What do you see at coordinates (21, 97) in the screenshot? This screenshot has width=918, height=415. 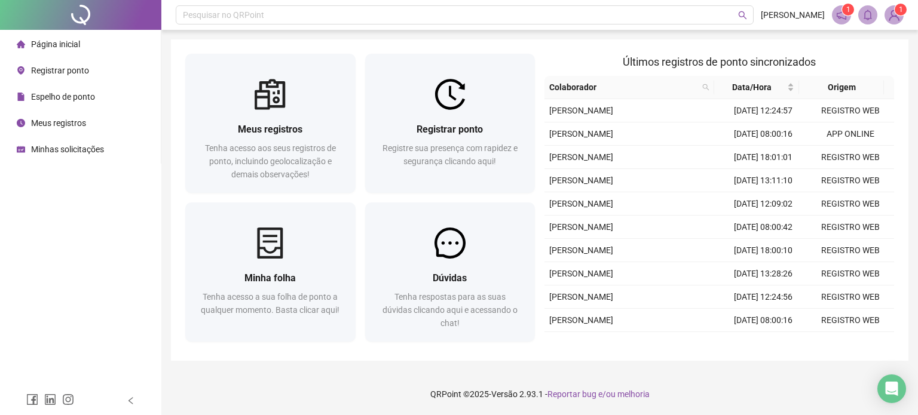 I see `span: file` at bounding box center [21, 97].